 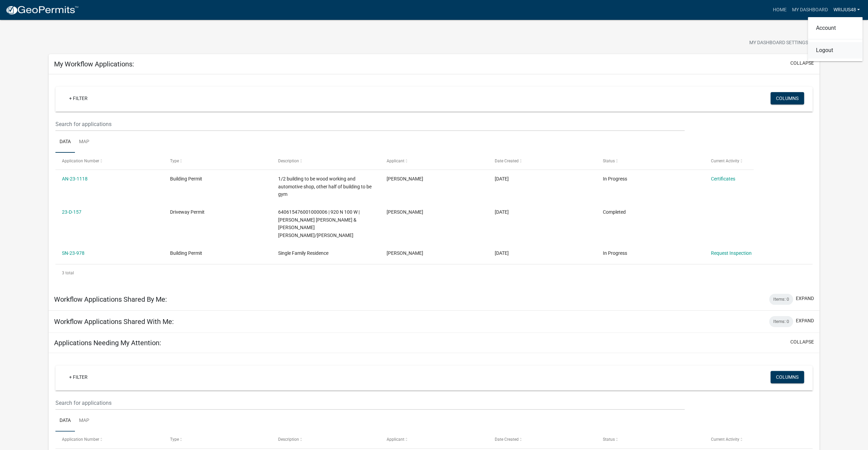 What do you see at coordinates (780, 10) in the screenshot?
I see `a: Home` at bounding box center [780, 10].